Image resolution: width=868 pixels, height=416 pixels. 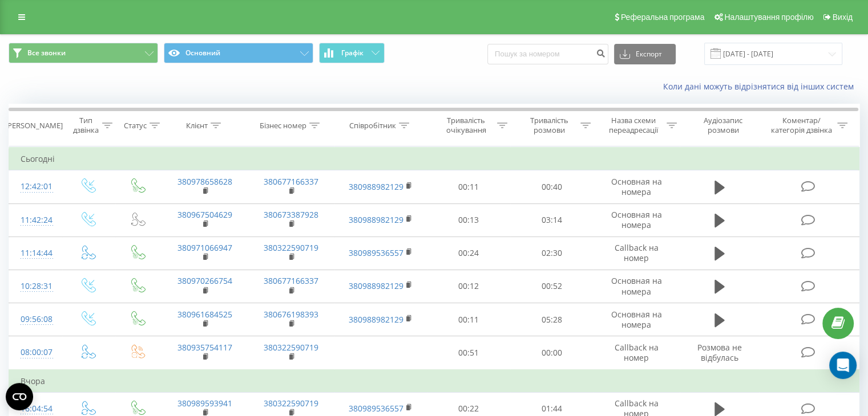 I want to click on div: 12:42:01, so click(x=35, y=186).